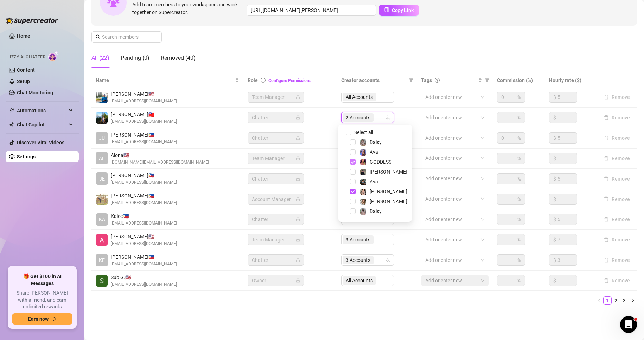 The image size is (644, 340). I want to click on span: AL, so click(101, 158).